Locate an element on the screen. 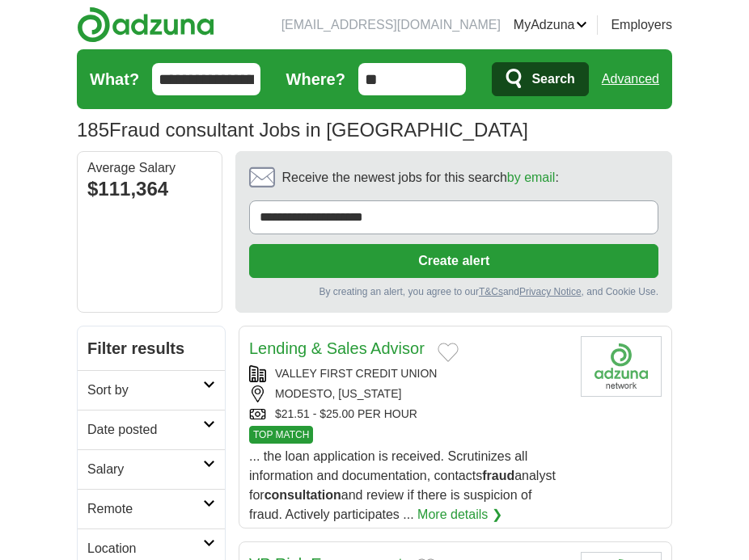 The width and height of the screenshot is (749, 560). label: Where? is located at coordinates (316, 79).